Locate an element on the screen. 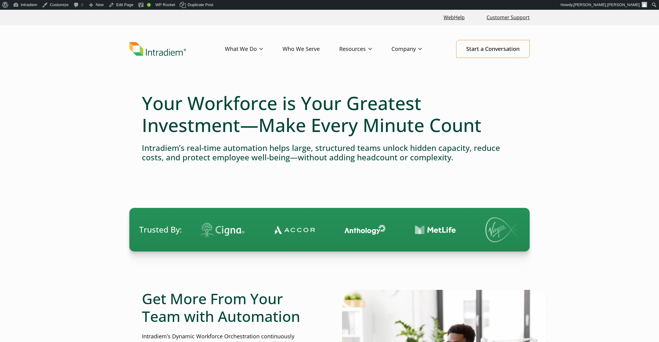 The width and height of the screenshot is (659, 342). a: Link to homepage of Intradiem is located at coordinates (177, 49).